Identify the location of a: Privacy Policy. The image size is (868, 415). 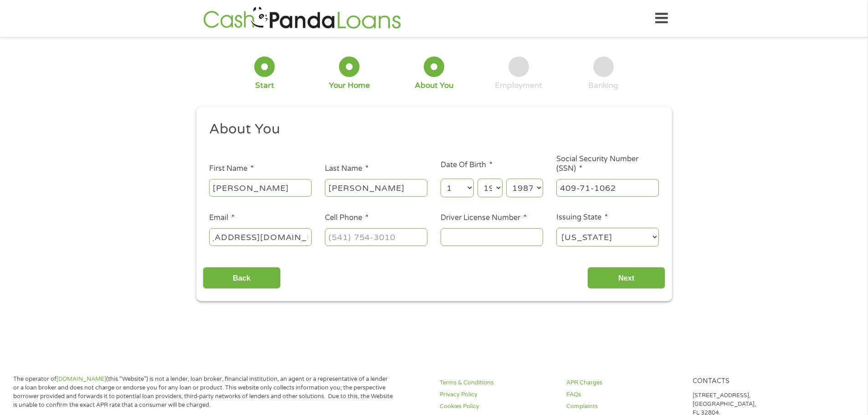
(498, 395).